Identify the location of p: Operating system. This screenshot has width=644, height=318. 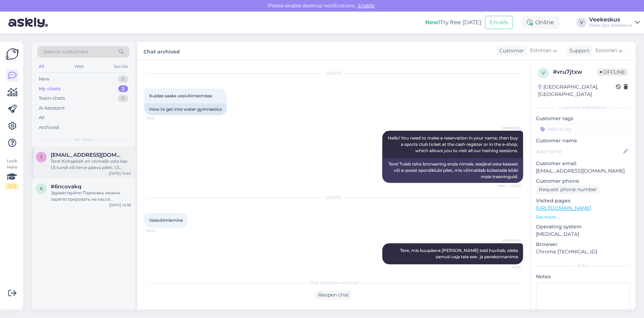
(583, 227).